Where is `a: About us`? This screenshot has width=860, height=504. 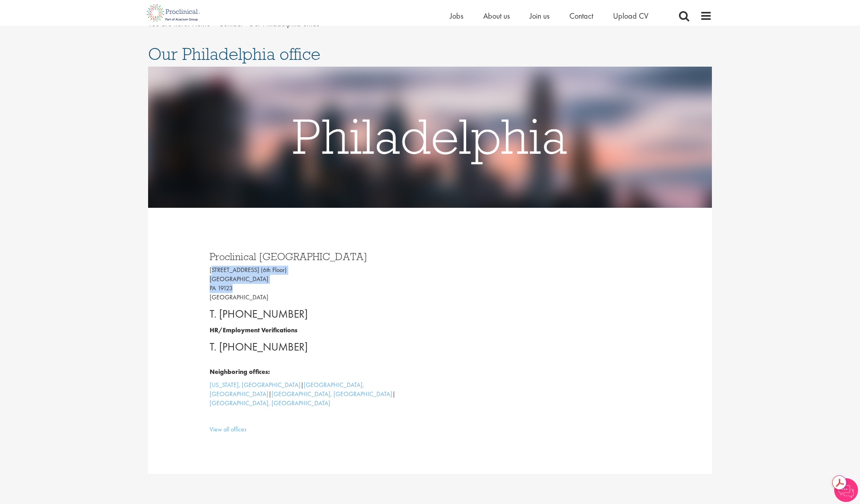
a: About us is located at coordinates (496, 16).